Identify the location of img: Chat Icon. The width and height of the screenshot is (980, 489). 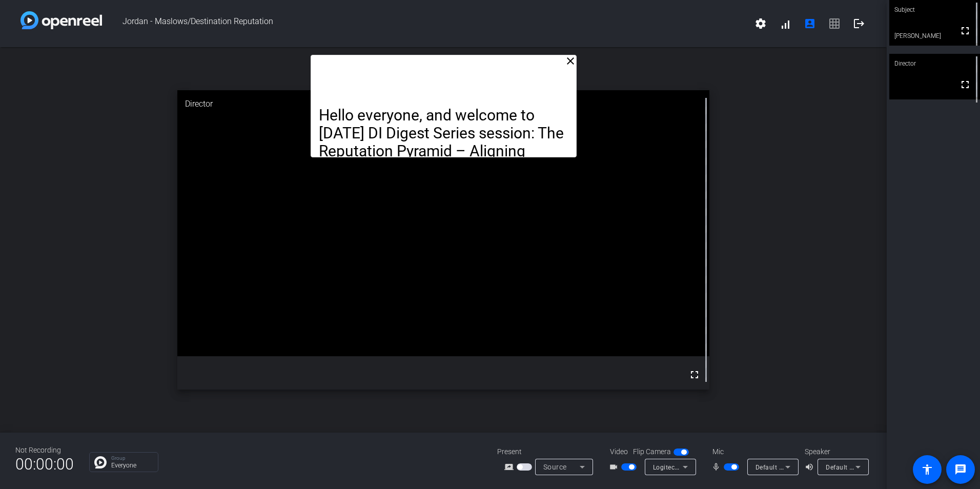
(101, 462).